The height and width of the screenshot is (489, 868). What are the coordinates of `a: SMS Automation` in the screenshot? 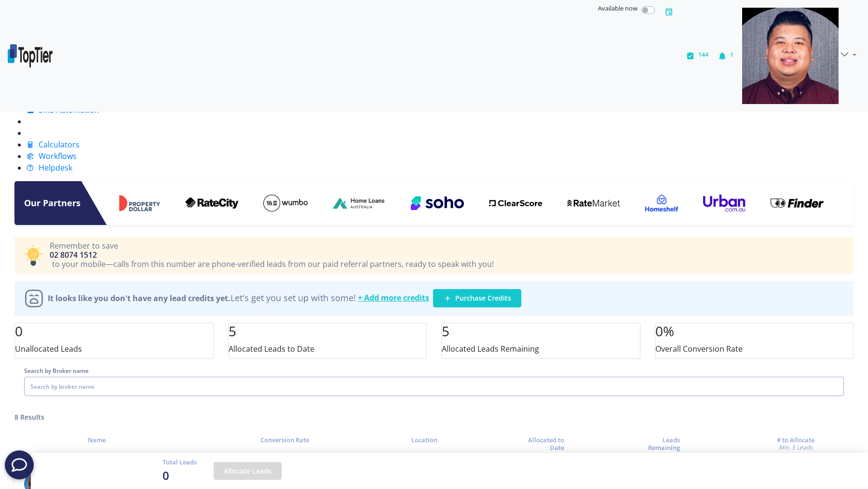 It's located at (63, 110).